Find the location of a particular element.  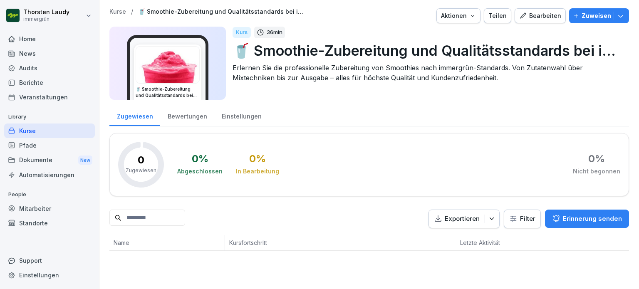

a: 🥤 Smoothie-Zubereitung und Qualitätsstandards bei immergrün is located at coordinates (221, 12).